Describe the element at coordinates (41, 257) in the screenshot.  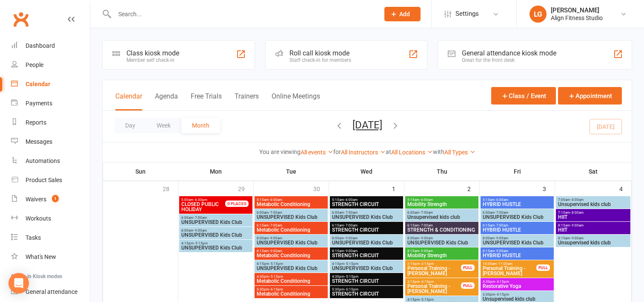
I see `div: What's New` at that location.